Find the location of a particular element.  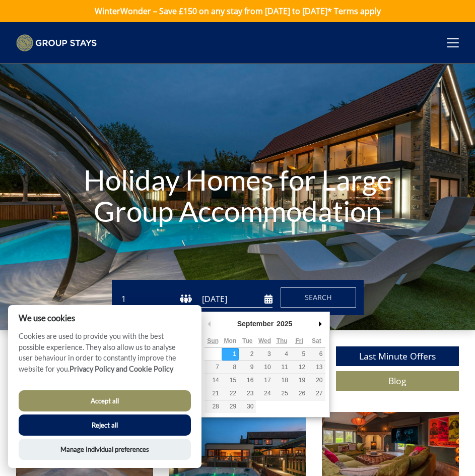

button: 25 is located at coordinates (282, 394).